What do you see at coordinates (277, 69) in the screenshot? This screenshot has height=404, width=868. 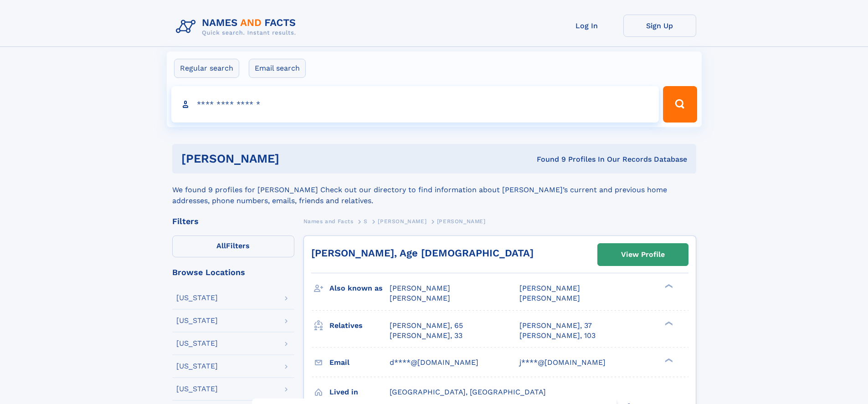 I see `label: Email search` at bounding box center [277, 69].